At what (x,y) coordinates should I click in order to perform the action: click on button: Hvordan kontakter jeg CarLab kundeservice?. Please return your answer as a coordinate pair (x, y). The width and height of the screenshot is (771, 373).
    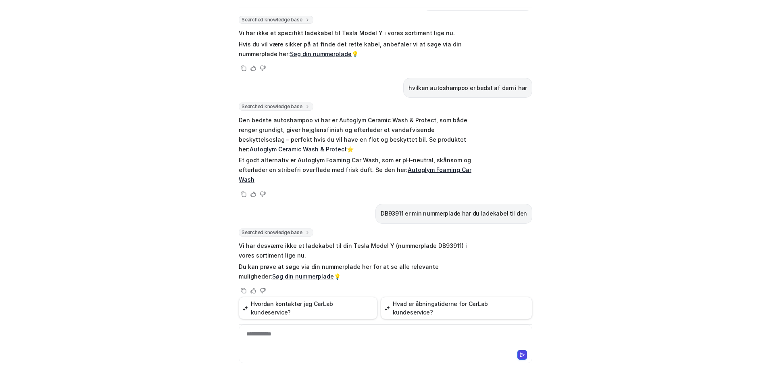
    Looking at the image, I should click on (308, 308).